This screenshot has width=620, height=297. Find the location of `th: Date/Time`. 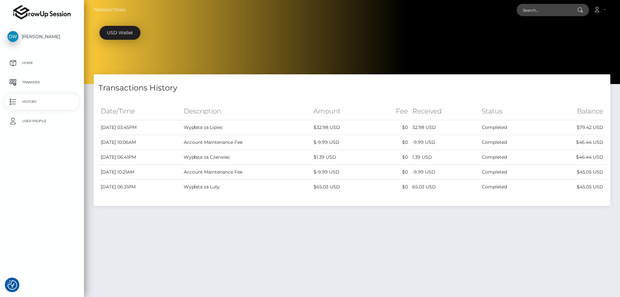

th: Date/Time is located at coordinates (140, 111).